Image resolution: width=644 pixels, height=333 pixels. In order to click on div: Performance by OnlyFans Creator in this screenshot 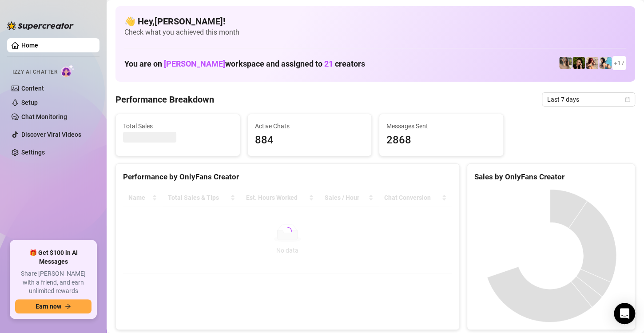, I will do `click(287, 177)`.